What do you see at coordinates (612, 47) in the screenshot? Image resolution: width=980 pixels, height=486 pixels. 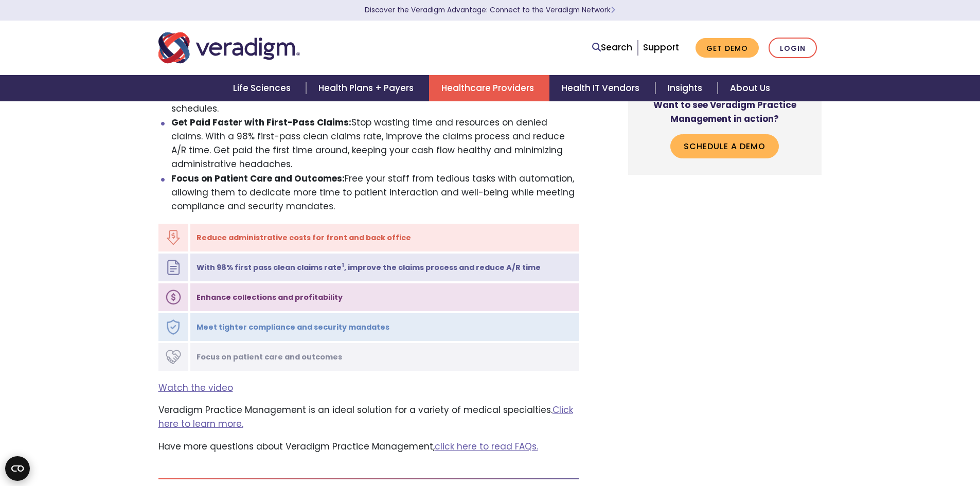 I see `a: Search` at bounding box center [612, 47].